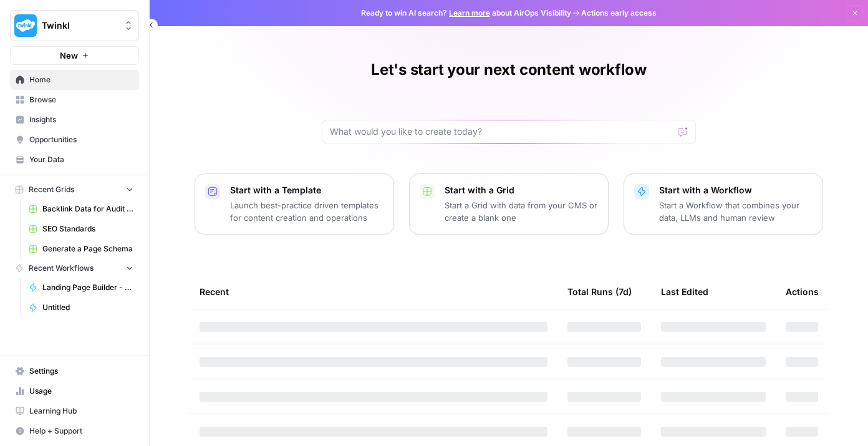 This screenshot has width=868, height=446. I want to click on div: Last Edited, so click(684, 292).